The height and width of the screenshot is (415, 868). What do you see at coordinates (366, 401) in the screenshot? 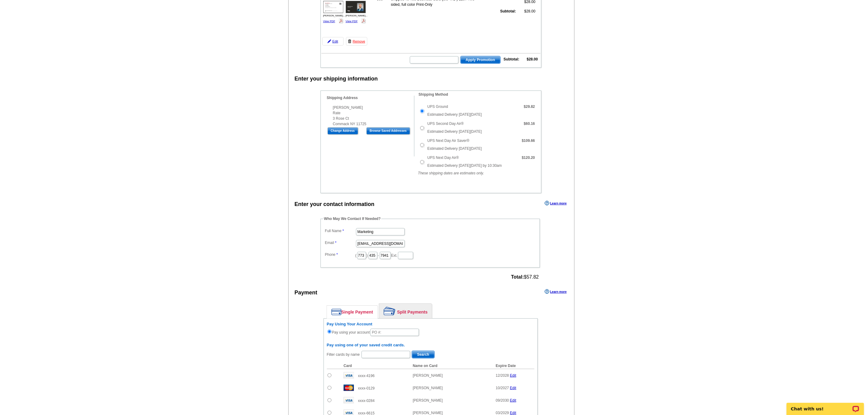
I see `span: xxxx-0284` at bounding box center [366, 401].